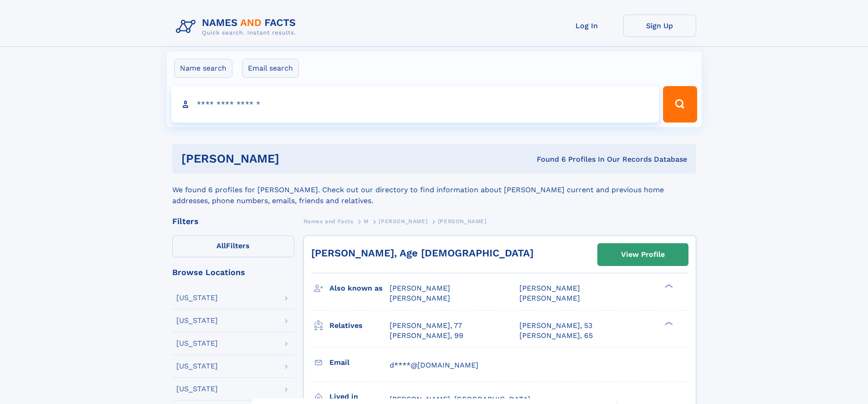 The width and height of the screenshot is (868, 404). I want to click on div: Found 6 Profiles In Our Records Database, so click(547, 160).